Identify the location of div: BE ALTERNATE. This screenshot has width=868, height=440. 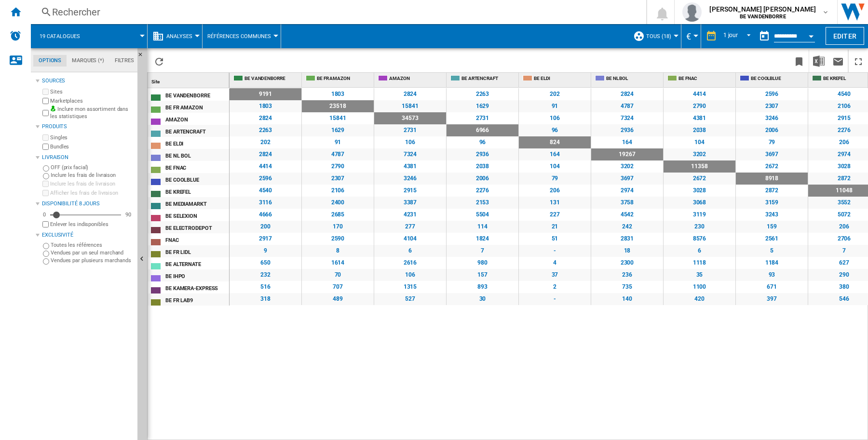
(196, 263).